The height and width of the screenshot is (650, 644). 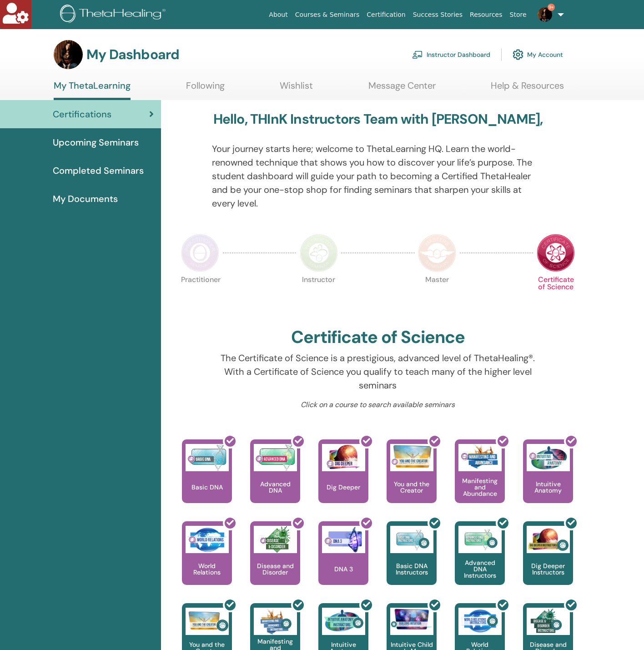 I want to click on img: chalkboard-teacher.svg, so click(x=417, y=55).